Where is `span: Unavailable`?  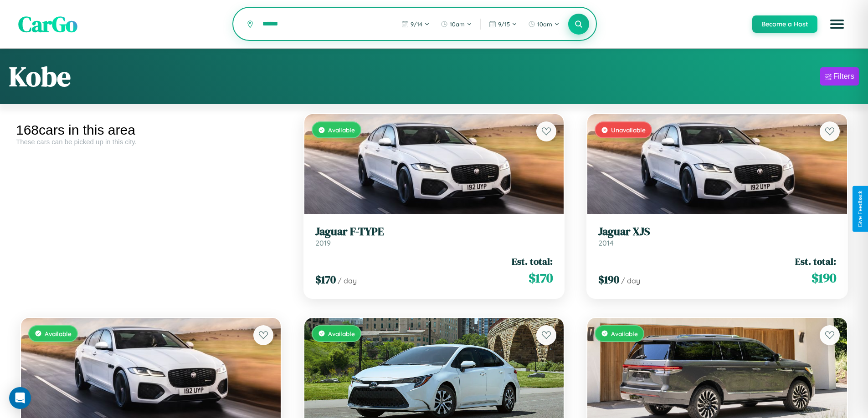
span: Unavailable is located at coordinates (628, 130).